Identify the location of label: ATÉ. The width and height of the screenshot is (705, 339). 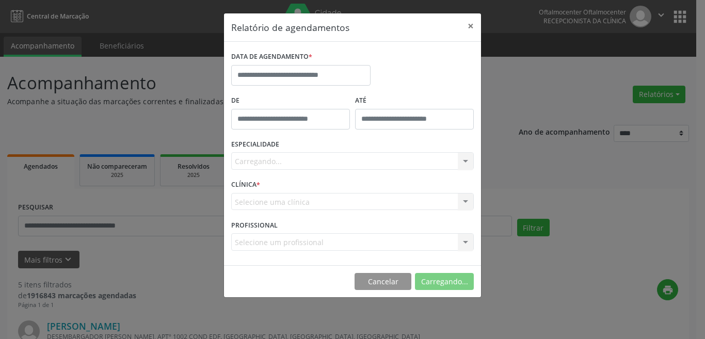
(415, 101).